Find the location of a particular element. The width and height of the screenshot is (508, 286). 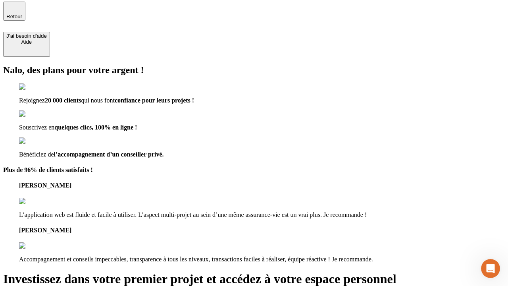

span: qui nous font is located at coordinates (98, 100).